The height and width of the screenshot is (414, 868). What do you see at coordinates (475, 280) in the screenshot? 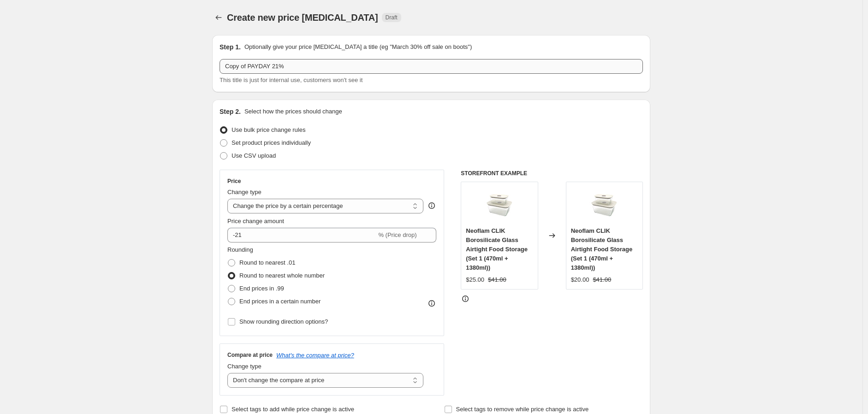
I see `div: $25.00` at bounding box center [475, 280].